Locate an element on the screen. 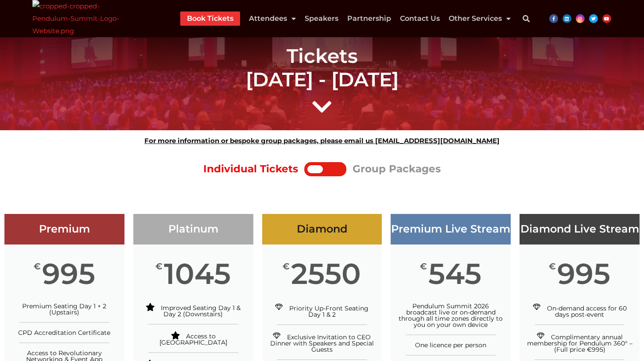 The image size is (644, 361). a: Partnership is located at coordinates (369, 18).